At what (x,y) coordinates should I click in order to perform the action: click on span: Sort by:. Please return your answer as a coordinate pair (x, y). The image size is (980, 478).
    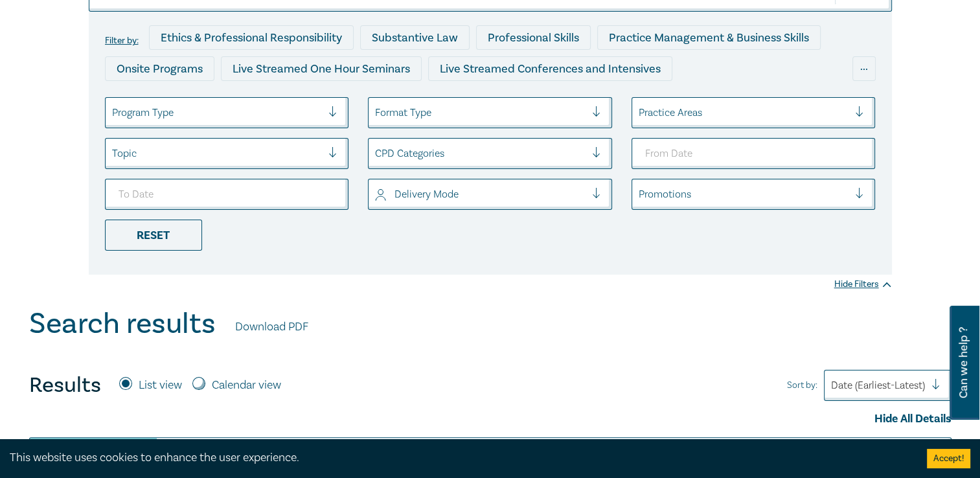
    Looking at the image, I should click on (802, 385).